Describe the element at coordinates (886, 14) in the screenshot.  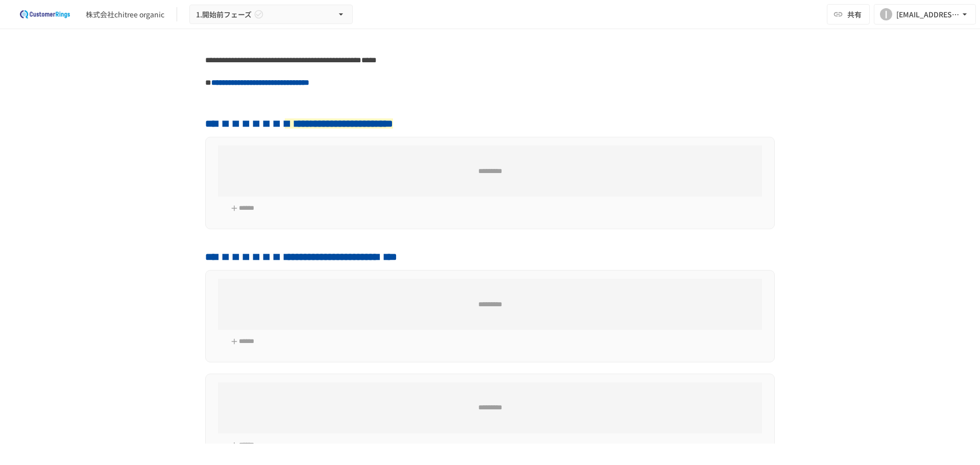
I see `div: I` at that location.